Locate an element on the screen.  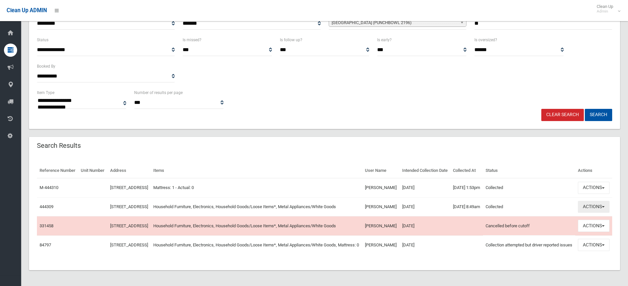
label: Is follow up? is located at coordinates (291, 40).